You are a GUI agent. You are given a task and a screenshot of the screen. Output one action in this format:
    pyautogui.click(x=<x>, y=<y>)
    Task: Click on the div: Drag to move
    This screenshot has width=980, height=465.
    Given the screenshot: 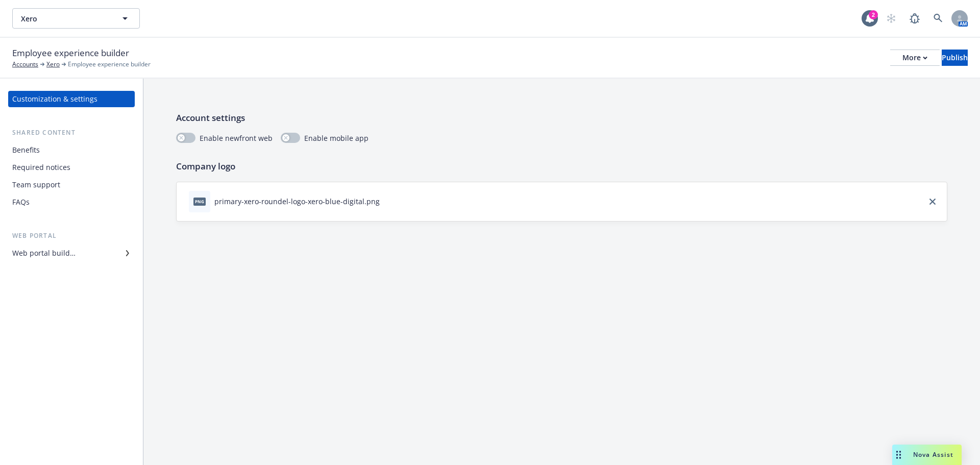 What is the action you would take?
    pyautogui.click(x=898, y=455)
    